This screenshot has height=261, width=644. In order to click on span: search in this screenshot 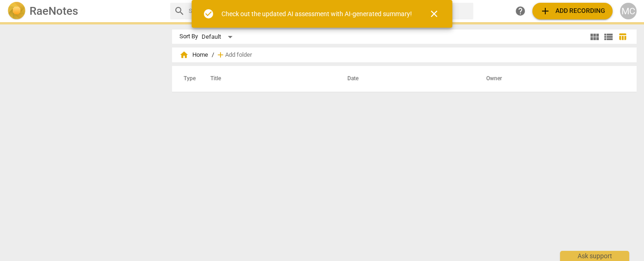, I will do `click(180, 11)`.